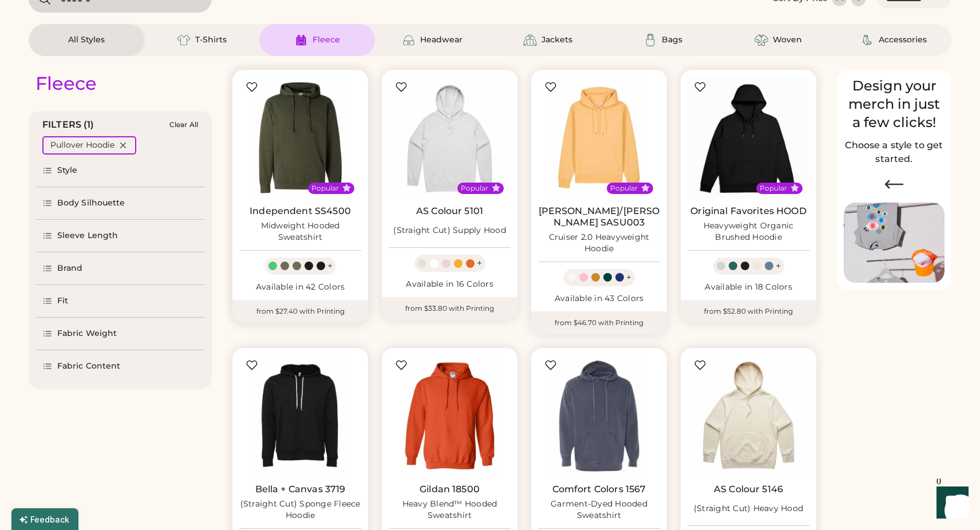  Describe the element at coordinates (787, 40) in the screenshot. I see `div: Woven` at that location.